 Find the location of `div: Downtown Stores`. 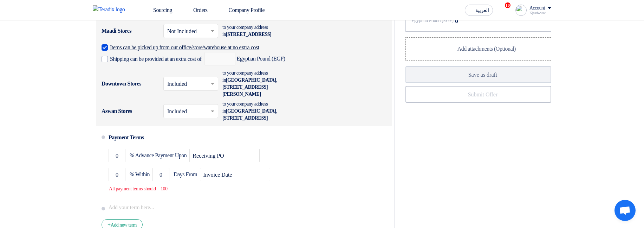

div: Downtown Stores is located at coordinates (130, 84).